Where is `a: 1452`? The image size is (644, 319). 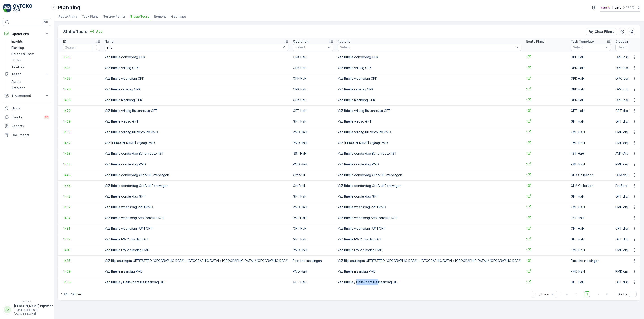
a: 1452 is located at coordinates (81, 164).